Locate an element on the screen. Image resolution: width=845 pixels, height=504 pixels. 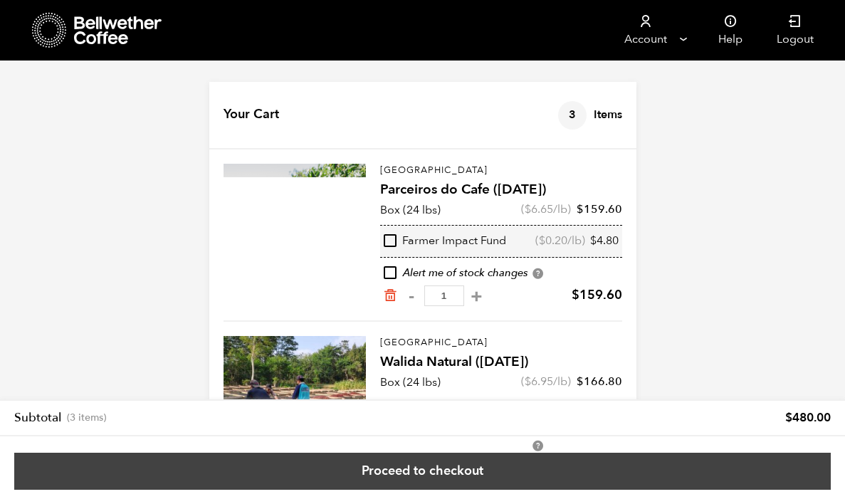
a: Remove from cart is located at coordinates (390, 296).